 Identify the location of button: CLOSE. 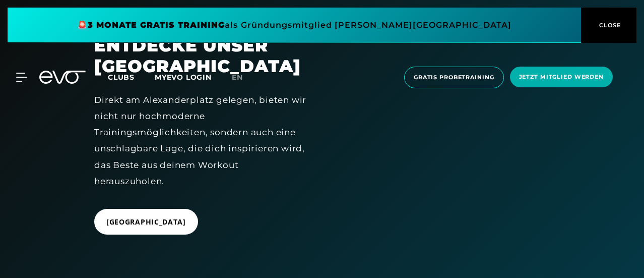
(608, 25).